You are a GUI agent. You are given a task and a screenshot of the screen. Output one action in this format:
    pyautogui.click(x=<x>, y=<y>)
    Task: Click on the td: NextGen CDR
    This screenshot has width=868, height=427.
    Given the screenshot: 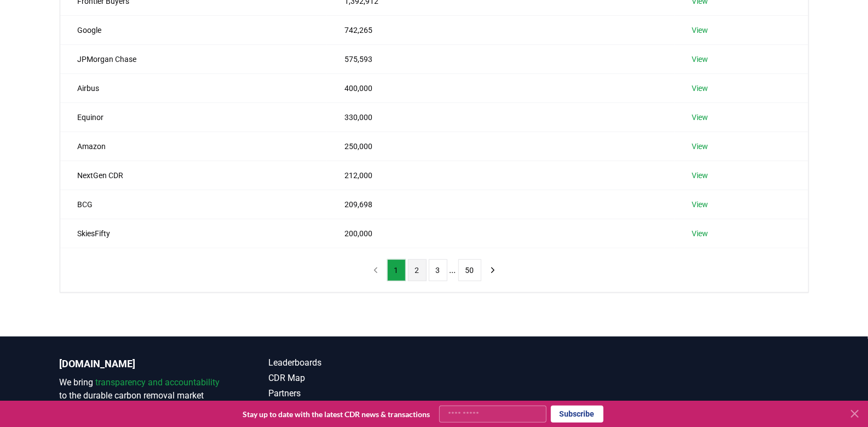 What is the action you would take?
    pyautogui.click(x=194, y=175)
    